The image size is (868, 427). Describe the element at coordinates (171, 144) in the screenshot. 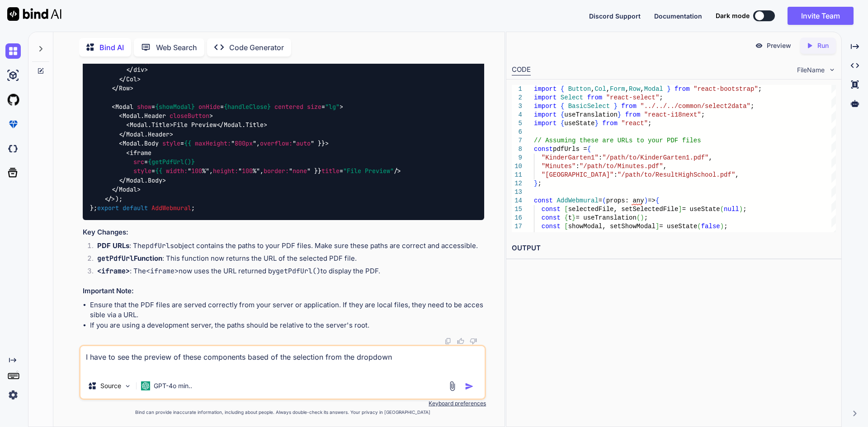

I see `span: style` at that location.